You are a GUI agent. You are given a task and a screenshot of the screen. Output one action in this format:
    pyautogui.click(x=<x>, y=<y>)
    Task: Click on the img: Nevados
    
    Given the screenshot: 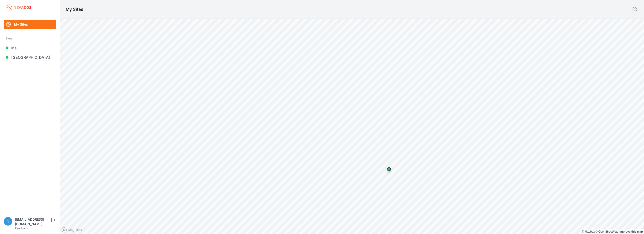 What is the action you would take?
    pyautogui.click(x=19, y=8)
    